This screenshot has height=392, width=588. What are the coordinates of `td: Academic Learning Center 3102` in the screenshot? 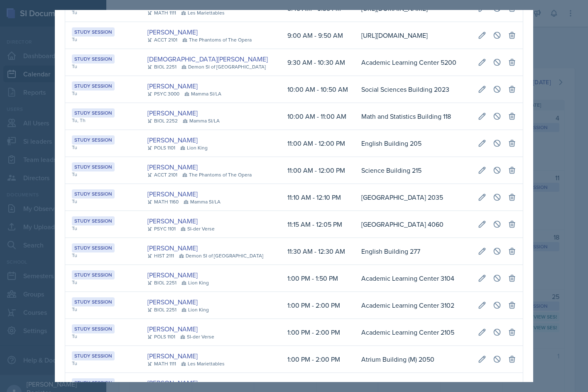 It's located at (413, 305).